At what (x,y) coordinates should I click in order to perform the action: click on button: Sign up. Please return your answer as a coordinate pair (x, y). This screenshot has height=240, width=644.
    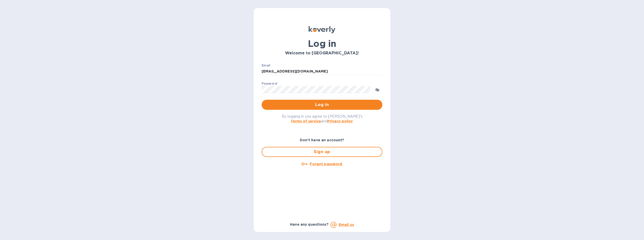
    Looking at the image, I should click on (322, 152).